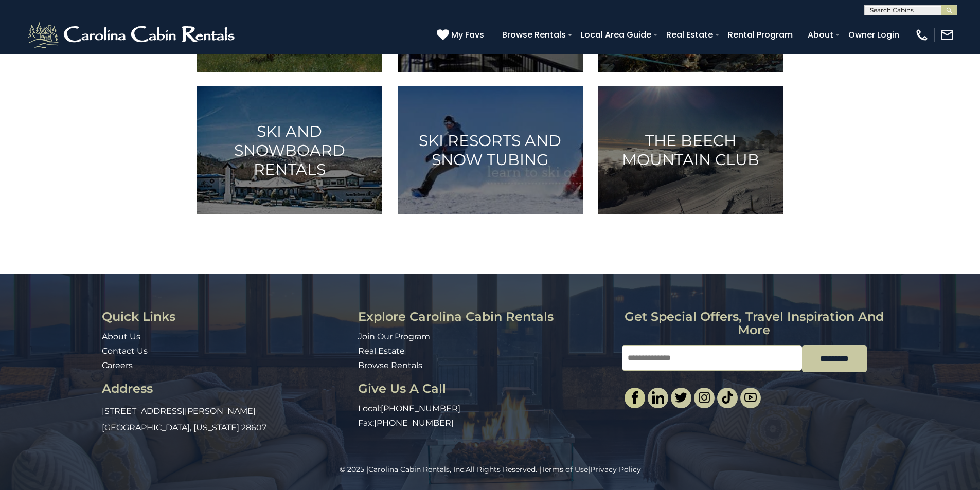  Describe the element at coordinates (121, 337) in the screenshot. I see `a: About Us` at that location.